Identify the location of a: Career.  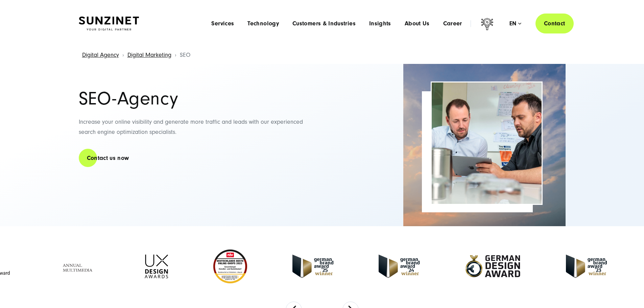
(452, 23).